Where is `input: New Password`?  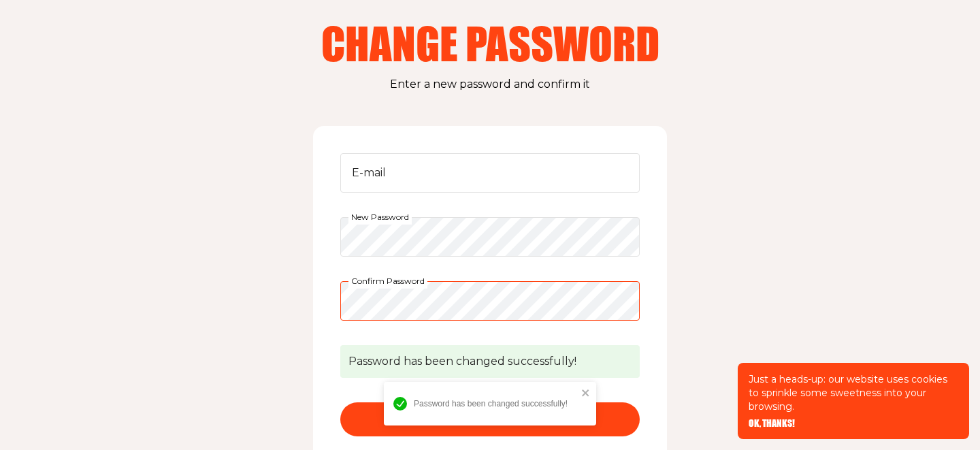
input: New Password is located at coordinates (490, 237).